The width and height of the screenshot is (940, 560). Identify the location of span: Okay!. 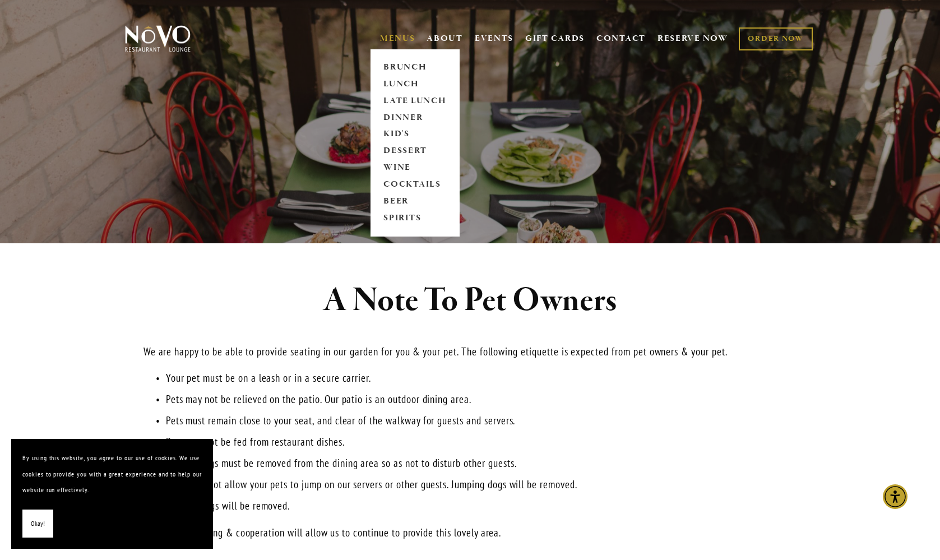
(37, 524).